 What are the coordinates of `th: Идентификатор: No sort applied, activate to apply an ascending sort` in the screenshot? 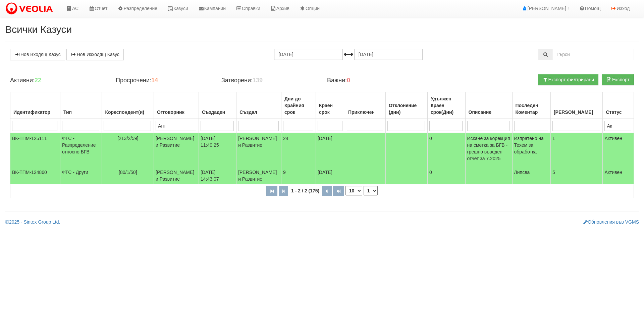 It's located at (35, 106).